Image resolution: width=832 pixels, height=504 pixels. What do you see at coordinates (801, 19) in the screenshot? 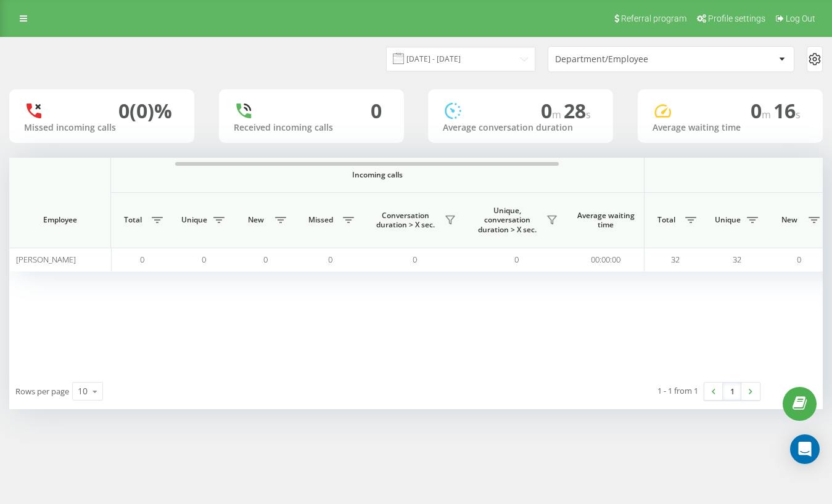
I see `span: Log Out` at bounding box center [801, 19].